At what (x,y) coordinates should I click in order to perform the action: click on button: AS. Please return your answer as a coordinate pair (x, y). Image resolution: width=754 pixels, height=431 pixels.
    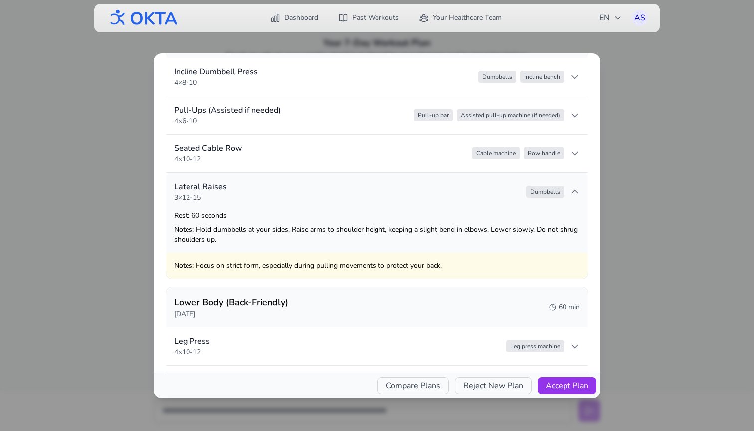
    Looking at the image, I should click on (640, 18).